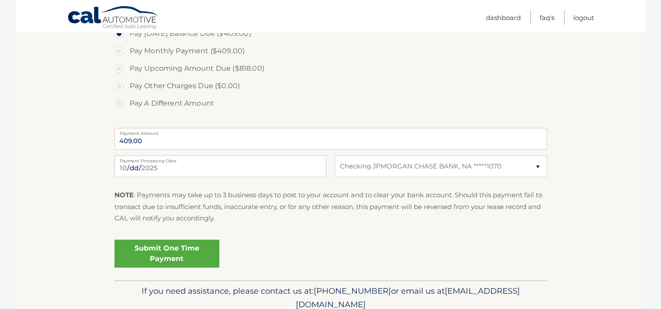 This screenshot has width=661, height=309. Describe the element at coordinates (220, 159) in the screenshot. I see `label: Payment Processing Date` at that location.